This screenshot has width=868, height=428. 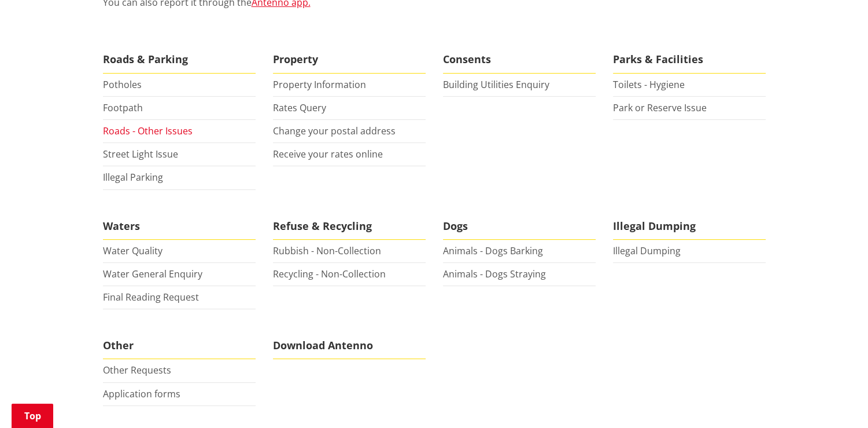 What do you see at coordinates (649, 84) in the screenshot?
I see `a: Toilets - Hygiene` at bounding box center [649, 84].